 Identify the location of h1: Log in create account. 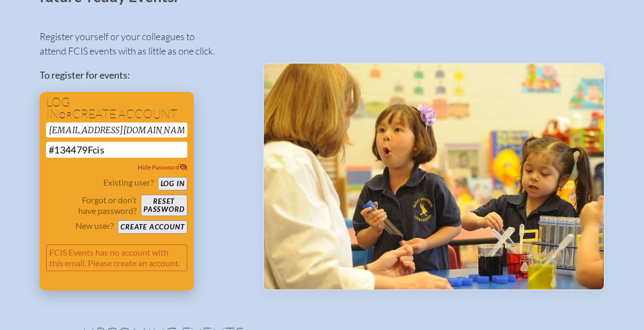
(117, 108).